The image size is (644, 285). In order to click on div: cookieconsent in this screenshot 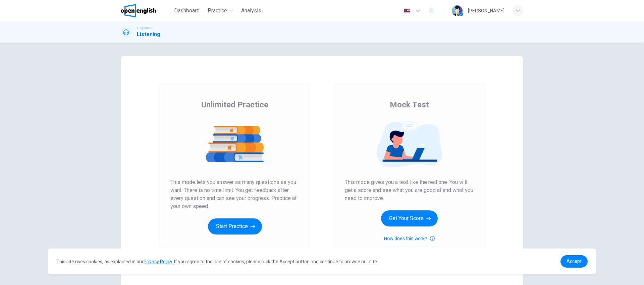, I will do `click(322, 261)`.